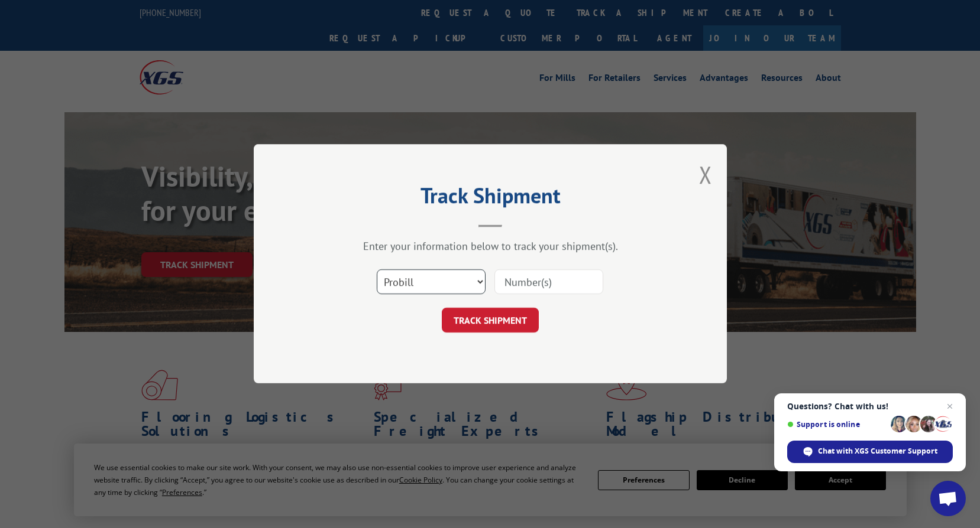 This screenshot has height=528, width=980. What do you see at coordinates (705, 174) in the screenshot?
I see `button: Close modal` at bounding box center [705, 174].